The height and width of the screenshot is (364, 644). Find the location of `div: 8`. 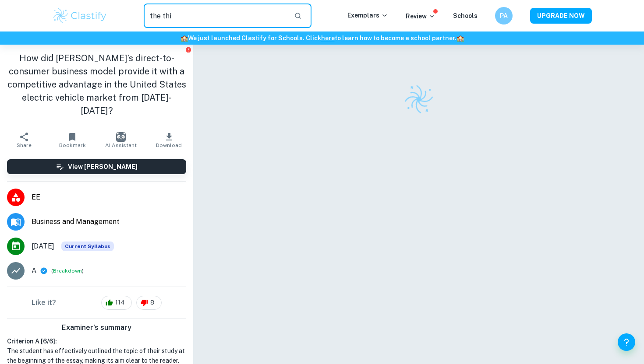

div: 8 is located at coordinates (149, 303).